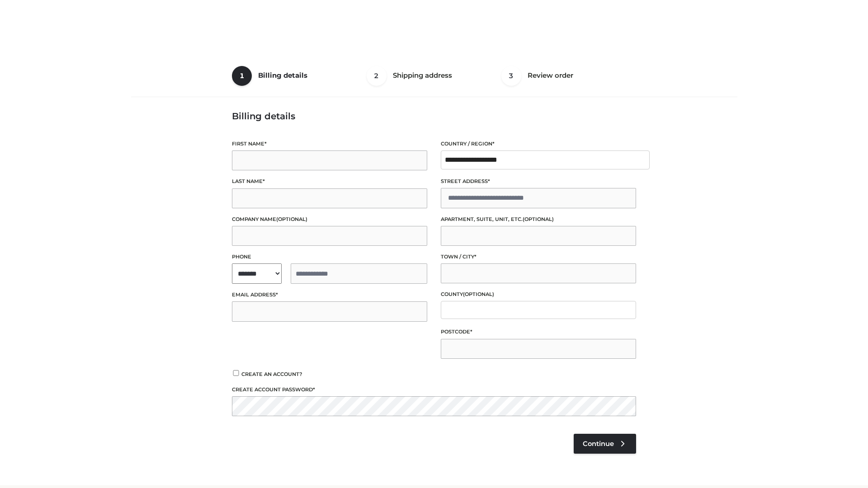 The image size is (868, 488). Describe the element at coordinates (539, 181) in the screenshot. I see `label: Street address` at that location.